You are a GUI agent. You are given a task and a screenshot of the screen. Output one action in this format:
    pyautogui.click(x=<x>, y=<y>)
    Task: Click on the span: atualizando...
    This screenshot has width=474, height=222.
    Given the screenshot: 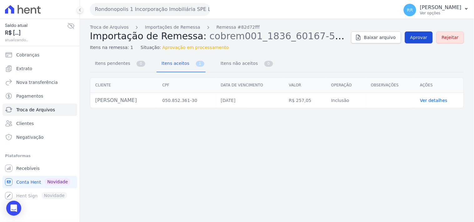 What is the action you would take?
    pyautogui.click(x=36, y=40)
    